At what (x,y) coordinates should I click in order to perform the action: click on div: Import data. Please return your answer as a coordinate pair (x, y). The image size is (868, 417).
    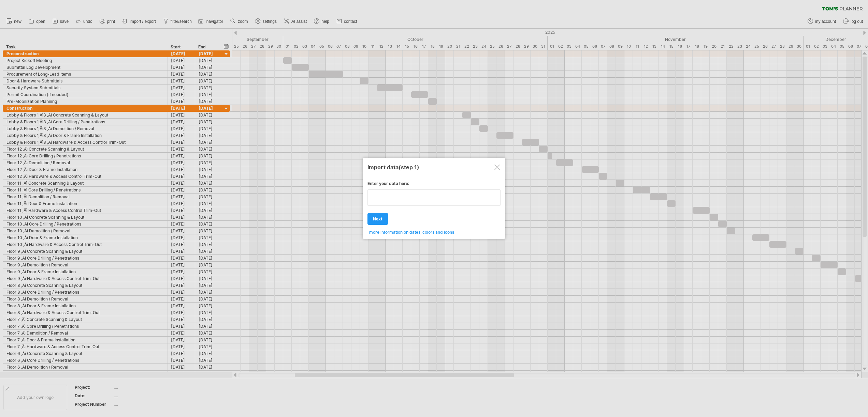
    Looking at the image, I should click on (434, 167).